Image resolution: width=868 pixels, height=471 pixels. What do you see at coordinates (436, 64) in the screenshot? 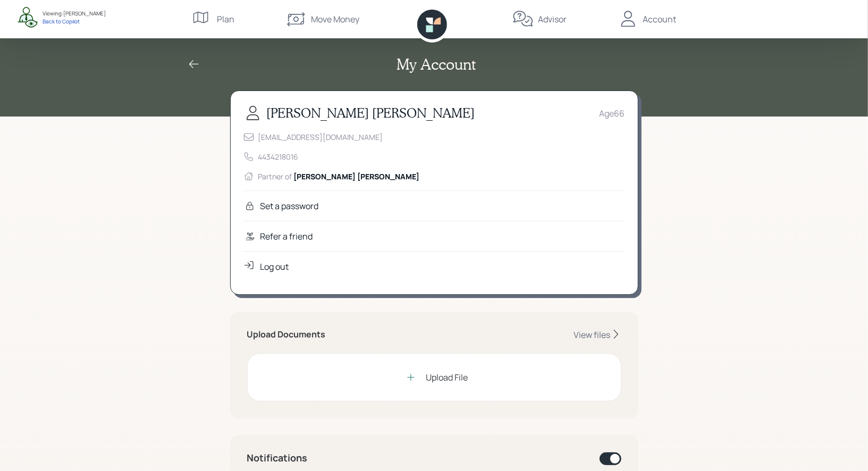
I see `h2: My Account` at bounding box center [436, 64].